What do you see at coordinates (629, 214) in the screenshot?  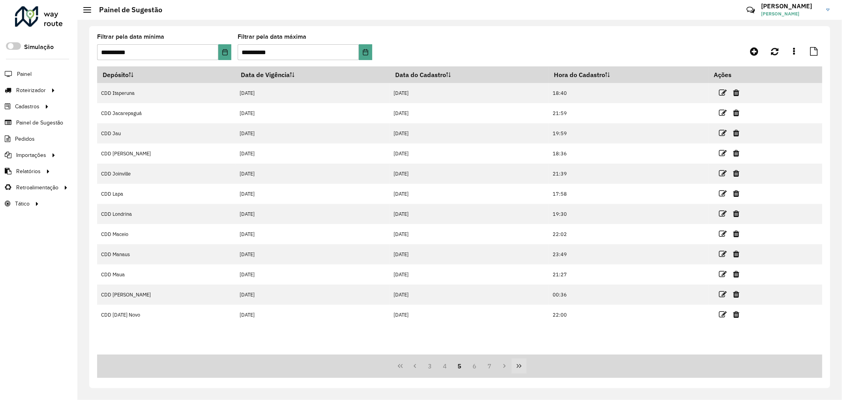 I see `td: 19:30` at bounding box center [629, 214].